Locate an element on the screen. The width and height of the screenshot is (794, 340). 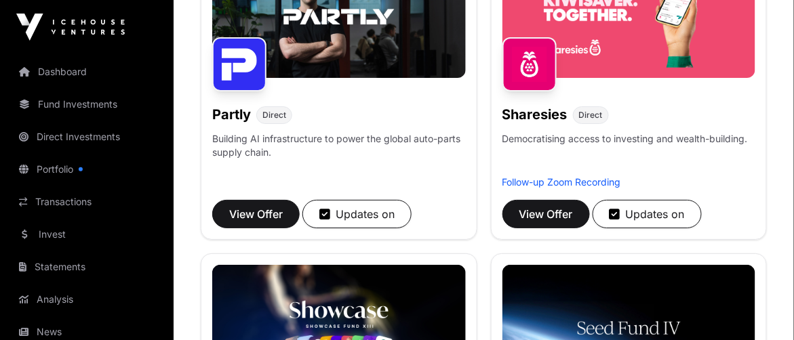
a: Follow-up Zoom Recording is located at coordinates (561, 182).